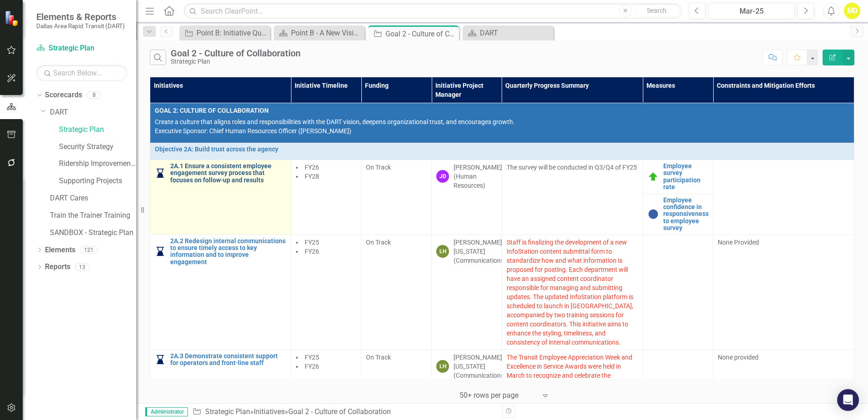  What do you see at coordinates (751, 11) in the screenshot?
I see `div: Mar-25` at bounding box center [751, 11].